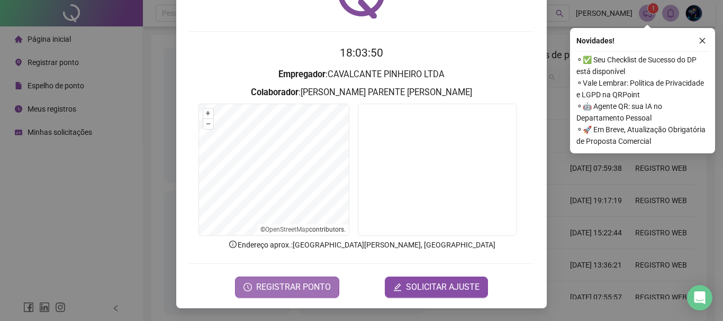 This screenshot has height=321, width=723. I want to click on span: Novidades !, so click(595, 41).